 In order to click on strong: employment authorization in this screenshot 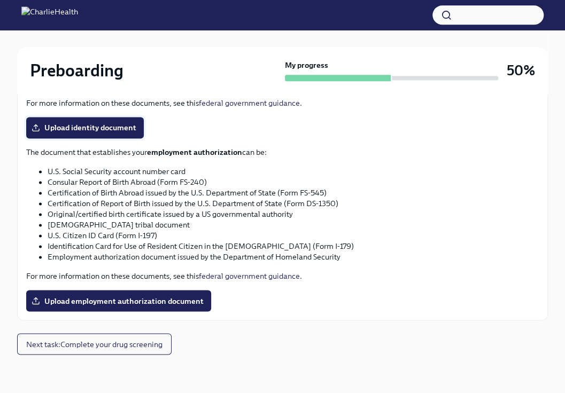, I will do `click(195, 152)`.